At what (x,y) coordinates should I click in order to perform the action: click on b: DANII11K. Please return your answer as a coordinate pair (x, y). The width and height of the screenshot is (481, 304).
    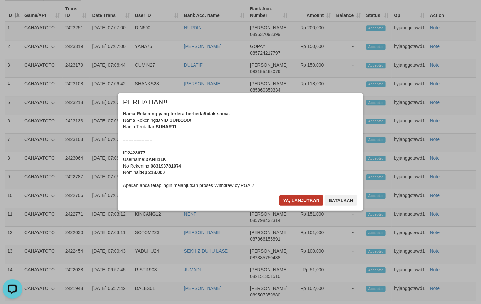
    Looking at the image, I should click on (156, 159).